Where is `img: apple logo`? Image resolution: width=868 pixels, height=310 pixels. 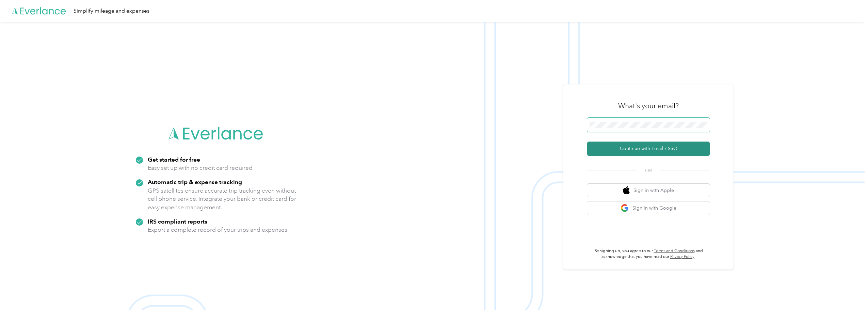
img: apple logo is located at coordinates (626, 190).